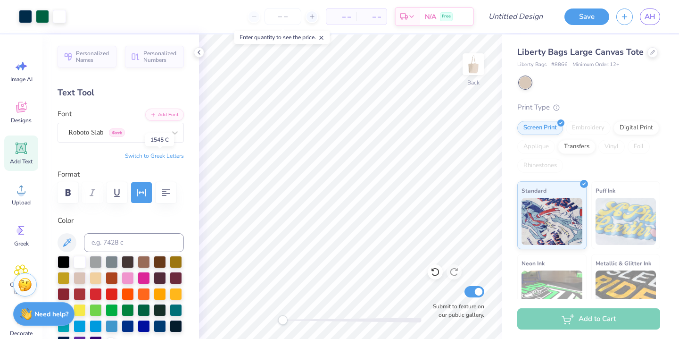 This screenshot has height=339, width=679. I want to click on input: e.g. 7428 c, so click(134, 242).